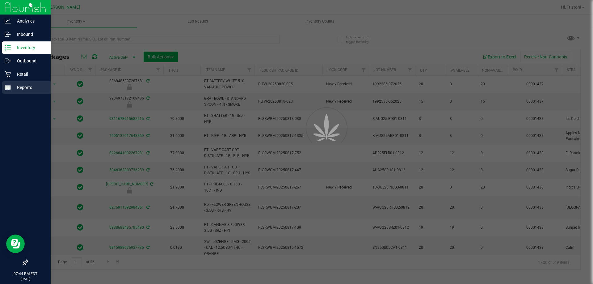 The image size is (593, 284). I want to click on p: Analytics, so click(29, 21).